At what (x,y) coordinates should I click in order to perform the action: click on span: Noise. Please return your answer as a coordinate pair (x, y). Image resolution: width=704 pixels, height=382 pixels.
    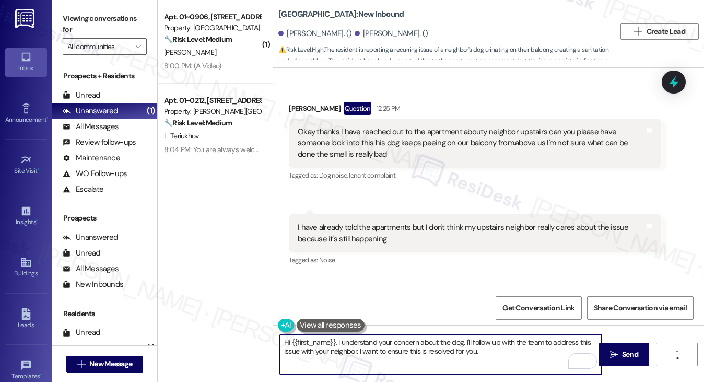
    Looking at the image, I should click on (327, 260).